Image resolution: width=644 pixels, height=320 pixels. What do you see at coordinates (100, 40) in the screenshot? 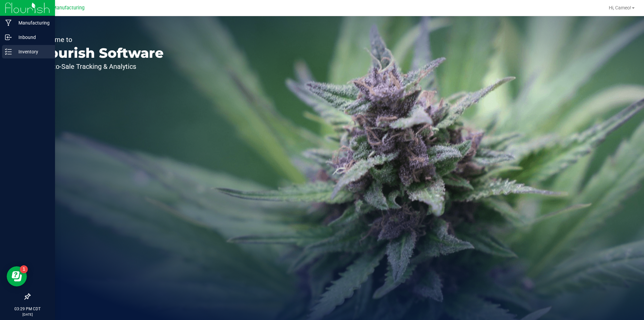
I see `p: Welcome to` at bounding box center [100, 40].